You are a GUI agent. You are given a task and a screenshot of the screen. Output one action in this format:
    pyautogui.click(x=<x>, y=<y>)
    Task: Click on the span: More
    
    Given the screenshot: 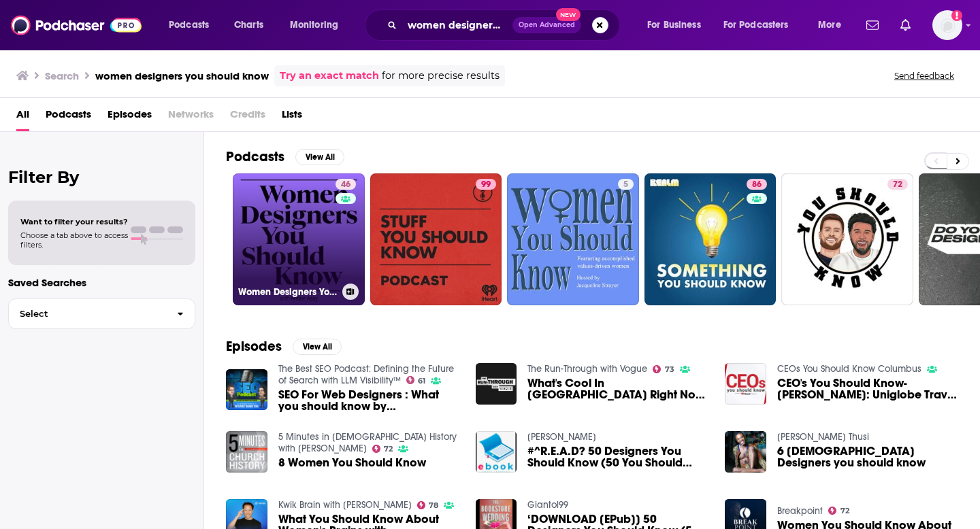 What is the action you would take?
    pyautogui.click(x=829, y=25)
    